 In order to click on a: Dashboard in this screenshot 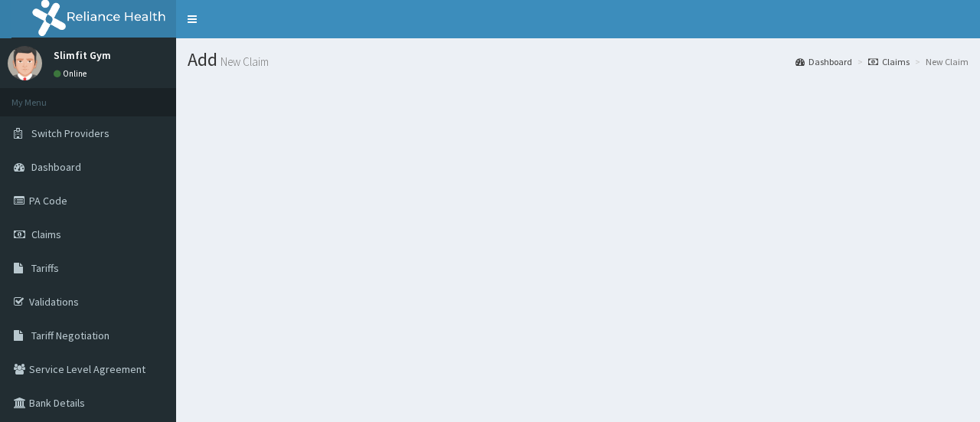, I will do `click(824, 61)`.